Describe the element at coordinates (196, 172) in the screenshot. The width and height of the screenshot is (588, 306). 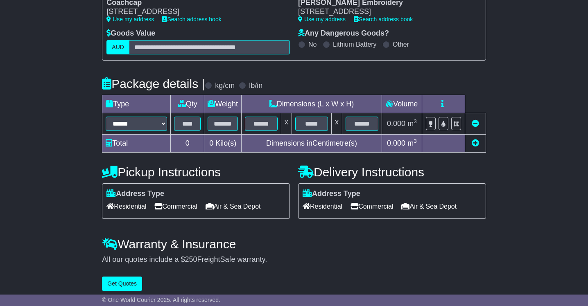
I see `h4: Pickup Instructions` at that location.